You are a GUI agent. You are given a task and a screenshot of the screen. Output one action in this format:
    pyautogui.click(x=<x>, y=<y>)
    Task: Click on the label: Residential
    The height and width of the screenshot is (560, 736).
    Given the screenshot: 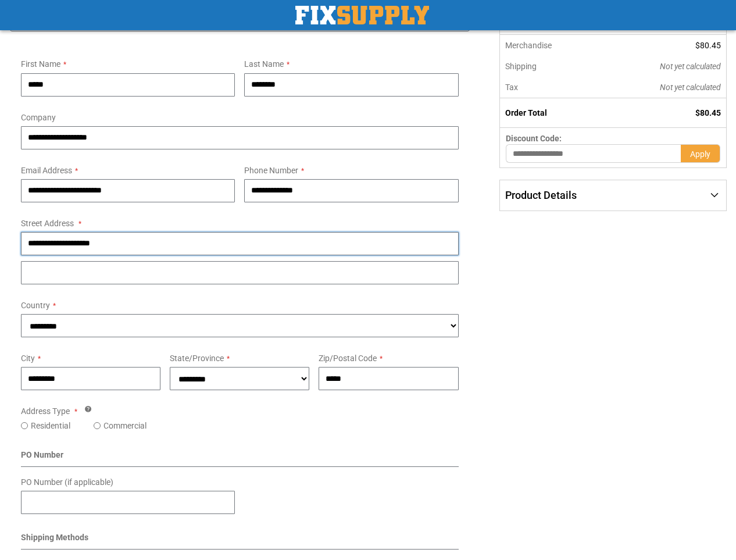 What is the action you would take?
    pyautogui.click(x=51, y=426)
    